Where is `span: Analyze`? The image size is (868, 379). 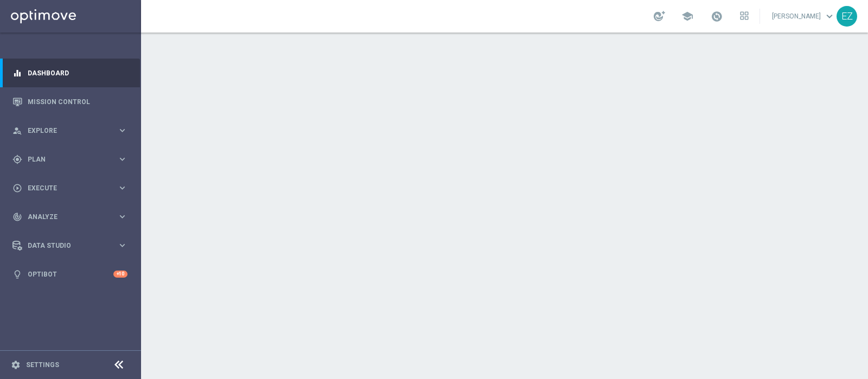
span: Analyze is located at coordinates (72, 217).